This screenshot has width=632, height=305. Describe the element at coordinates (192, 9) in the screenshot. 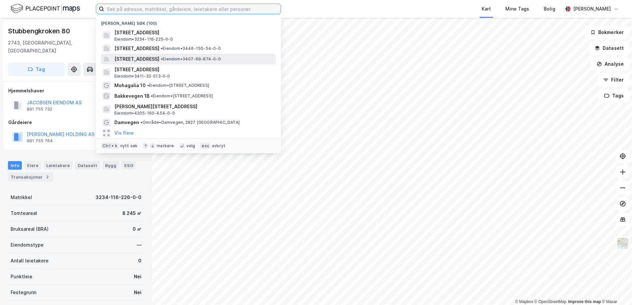

I see `input: Søk på adresse, matrikkel, gårdeiere, leietakere eller personer` at that location.